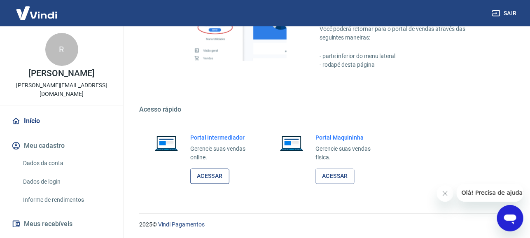 This screenshot has width=530, height=238. What do you see at coordinates (62, 49) in the screenshot?
I see `div: R` at bounding box center [62, 49].